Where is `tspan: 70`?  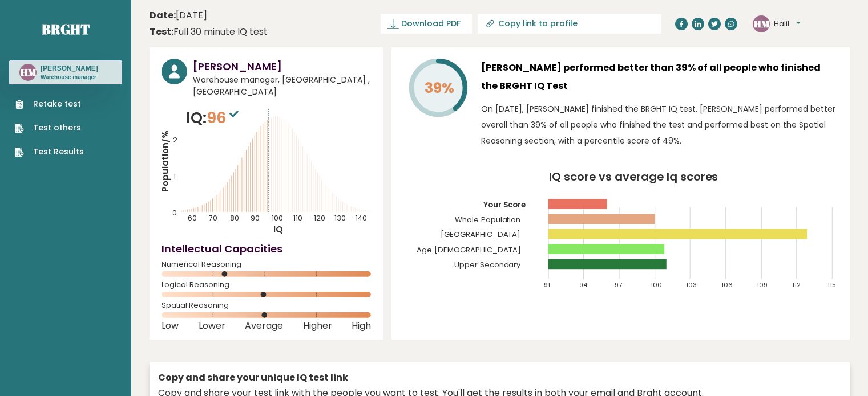 tspan: 70 is located at coordinates (213, 218).